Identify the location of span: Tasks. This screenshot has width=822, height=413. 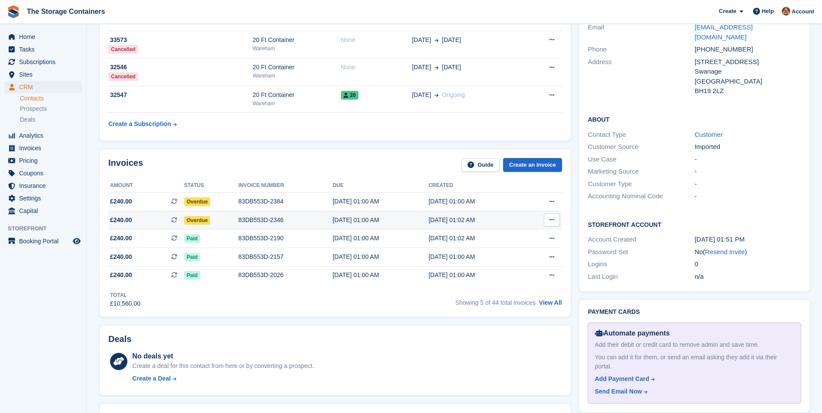
(45, 49).